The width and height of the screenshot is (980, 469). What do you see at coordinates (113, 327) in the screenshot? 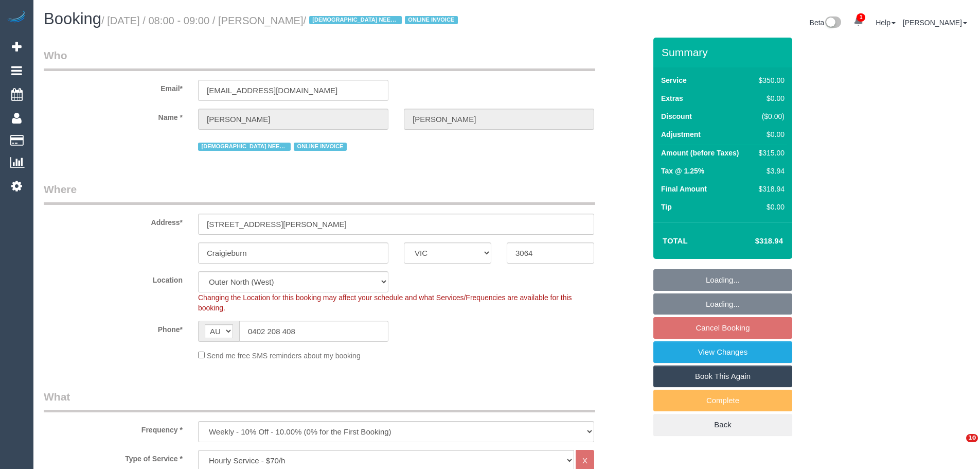
I see `label: Phone*` at bounding box center [113, 327].